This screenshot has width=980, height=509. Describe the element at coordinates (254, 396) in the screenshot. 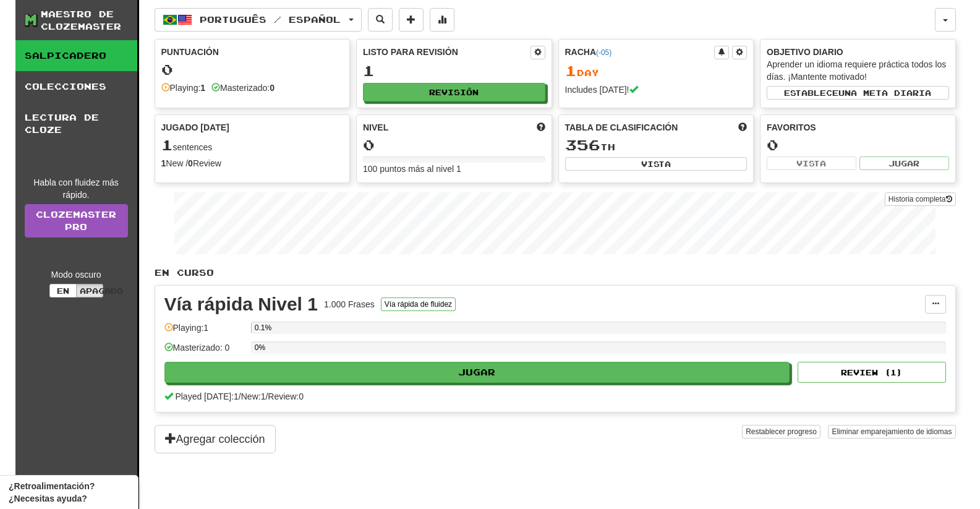

I see `span: New: 1` at that location.